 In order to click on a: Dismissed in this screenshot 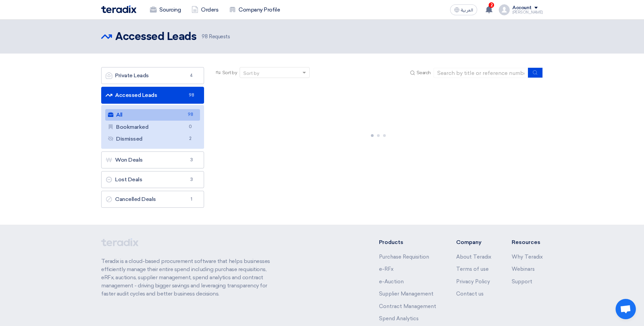, I will do `click(153, 139)`.